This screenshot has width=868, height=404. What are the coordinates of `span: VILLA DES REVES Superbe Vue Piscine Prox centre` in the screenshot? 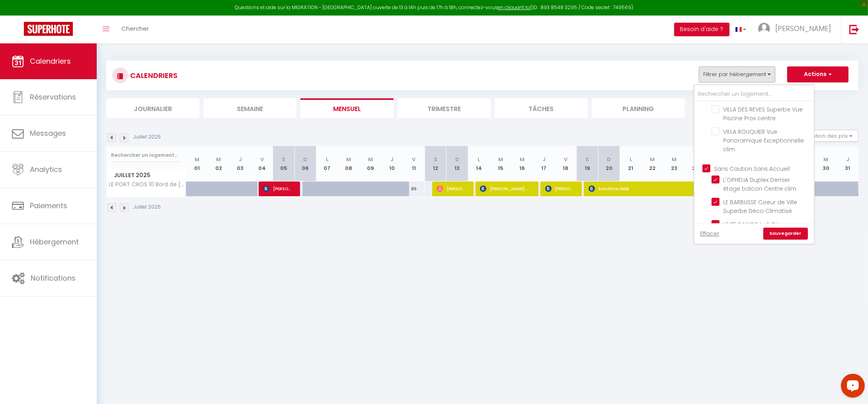 It's located at (763, 114).